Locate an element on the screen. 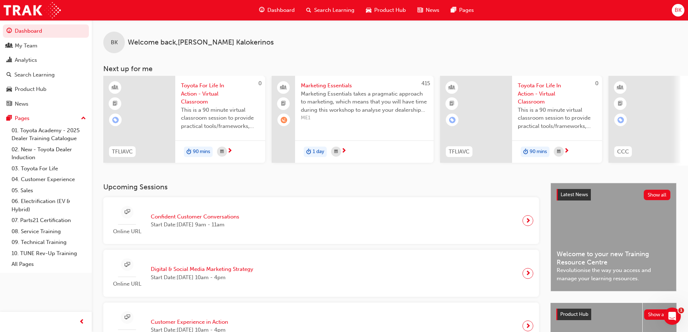 This screenshot has width=688, height=332. a: 01. Toyota Academy - 2025 Dealer Training Catalogue is located at coordinates (49, 134).